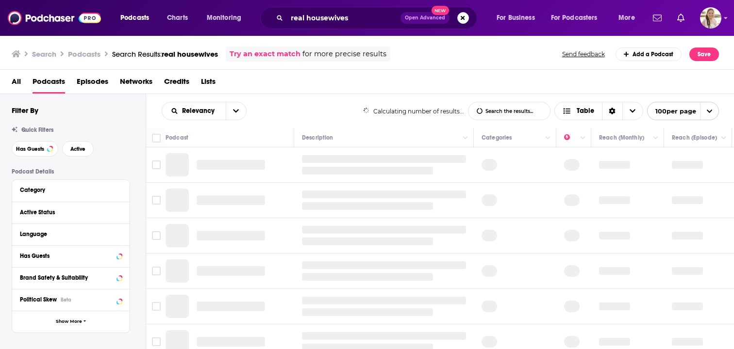 Image resolution: width=734 pixels, height=349 pixels. What do you see at coordinates (71, 234) in the screenshot?
I see `button: Language` at bounding box center [71, 234].